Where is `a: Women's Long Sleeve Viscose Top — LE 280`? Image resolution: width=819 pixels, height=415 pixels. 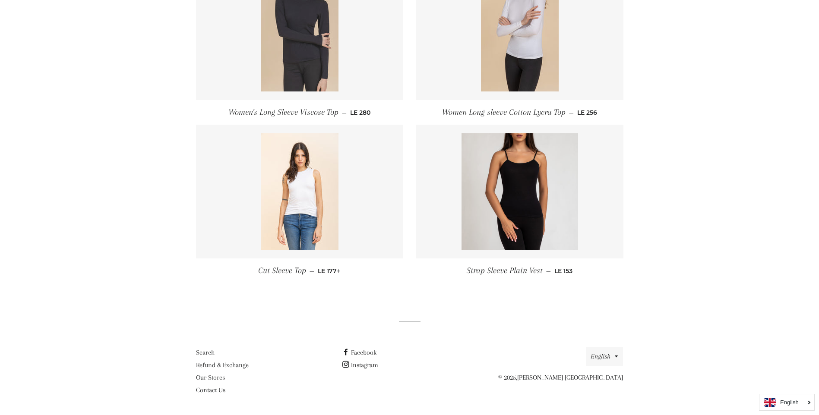
a: Women's Long Sleeve Viscose Top — LE 280 is located at coordinates (300, 112).